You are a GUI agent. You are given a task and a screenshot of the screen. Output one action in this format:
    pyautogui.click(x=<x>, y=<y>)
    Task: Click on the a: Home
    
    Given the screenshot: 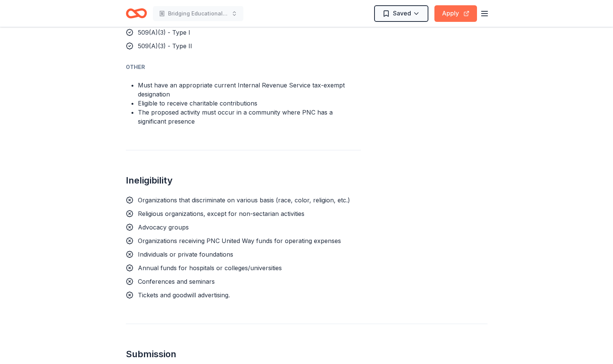 What is the action you would take?
    pyautogui.click(x=137, y=13)
    